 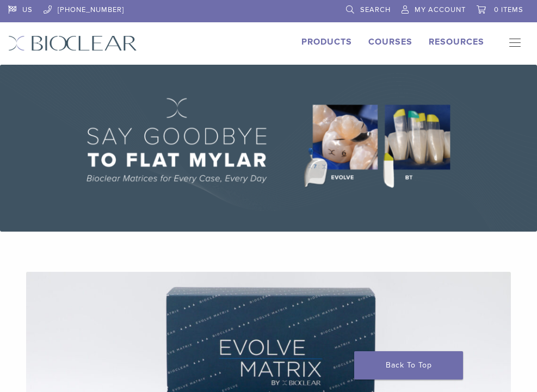 What do you see at coordinates (390, 42) in the screenshot?
I see `a: Courses` at bounding box center [390, 42].